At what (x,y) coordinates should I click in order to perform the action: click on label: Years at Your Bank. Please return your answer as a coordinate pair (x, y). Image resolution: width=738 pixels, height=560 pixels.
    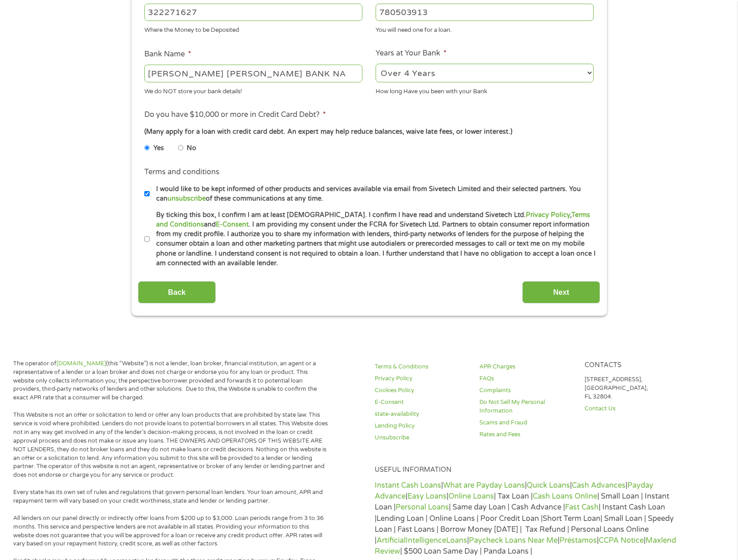
    Looking at the image, I should click on (411, 54).